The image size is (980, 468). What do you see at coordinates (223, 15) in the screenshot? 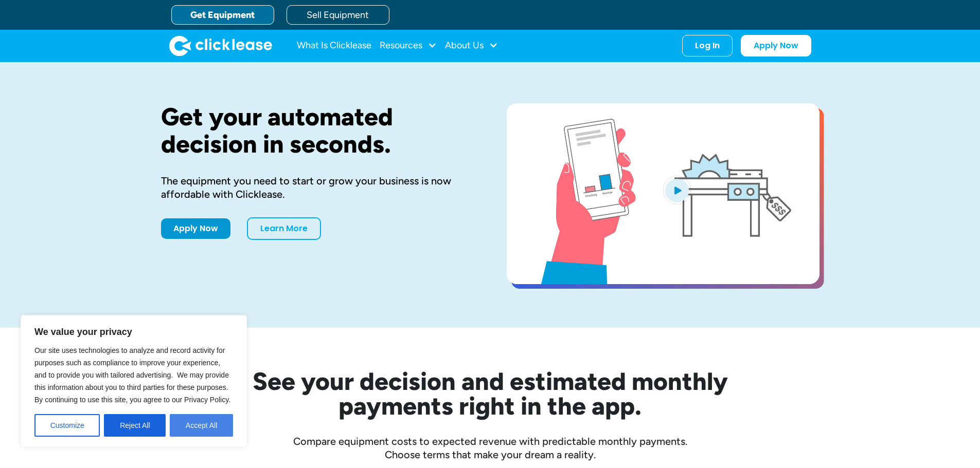
I see `a: Get Equipment` at bounding box center [223, 15].